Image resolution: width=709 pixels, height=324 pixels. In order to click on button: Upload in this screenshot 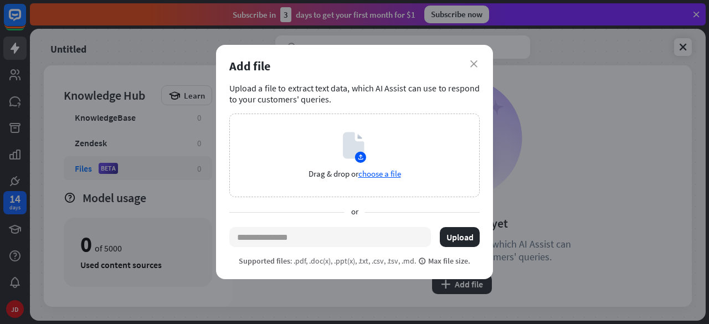, I will do `click(460, 237)`.